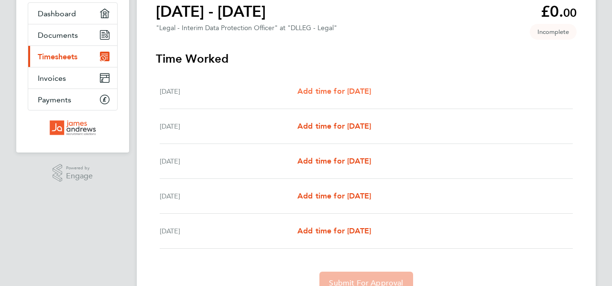 Image resolution: width=612 pixels, height=286 pixels. Describe the element at coordinates (559, 11) in the screenshot. I see `app-decimal: £0.` at that location.